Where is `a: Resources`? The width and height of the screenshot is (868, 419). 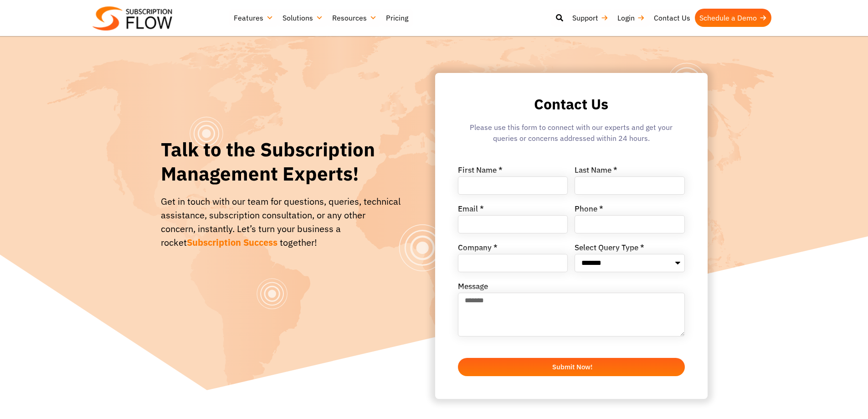
a: Resources is located at coordinates (355, 18).